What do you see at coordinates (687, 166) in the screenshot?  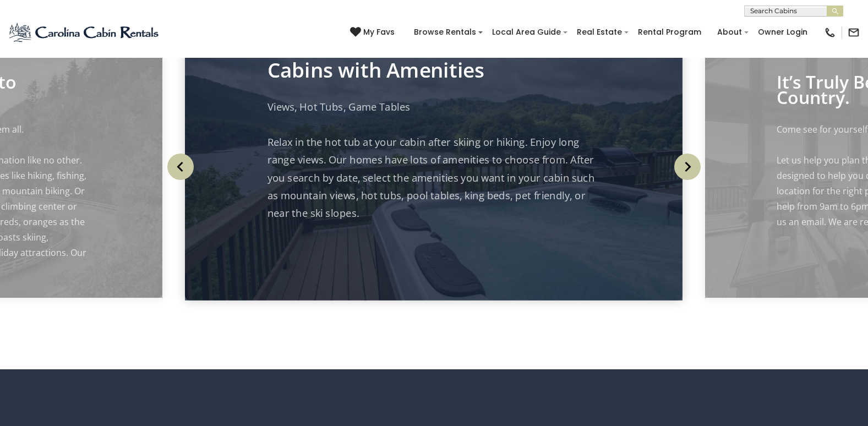 I see `button: Next` at bounding box center [687, 166].